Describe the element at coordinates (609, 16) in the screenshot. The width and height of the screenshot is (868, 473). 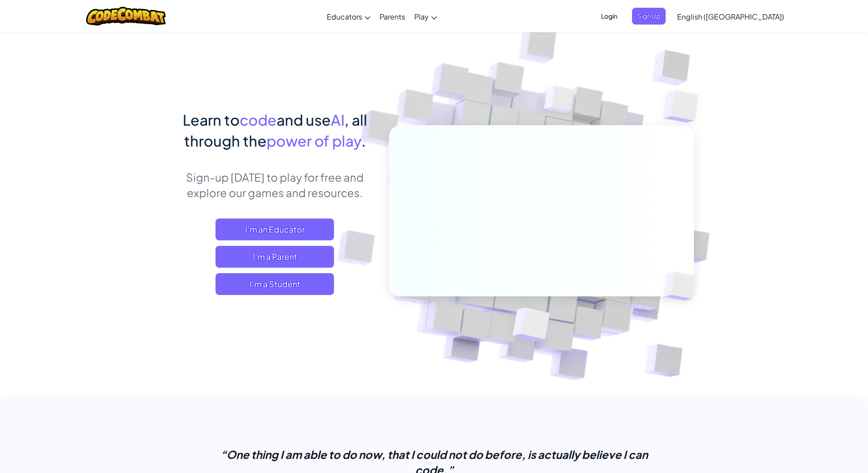
I see `button: Login` at that location.